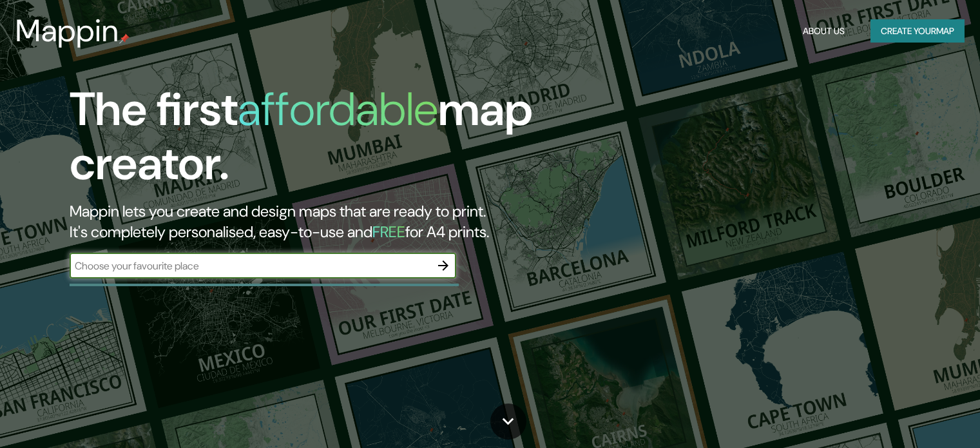 The height and width of the screenshot is (448, 980). I want to click on button: About Us, so click(823, 31).